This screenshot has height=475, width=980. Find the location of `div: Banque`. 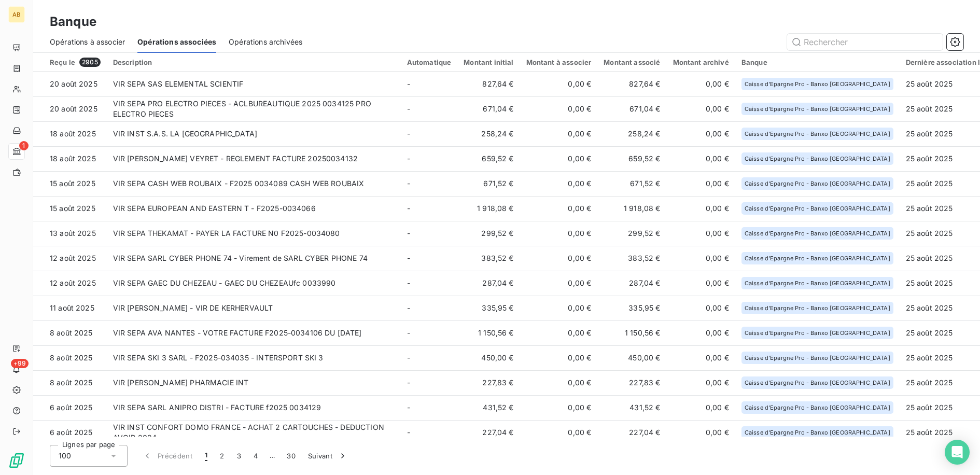

div: Banque is located at coordinates (817, 62).